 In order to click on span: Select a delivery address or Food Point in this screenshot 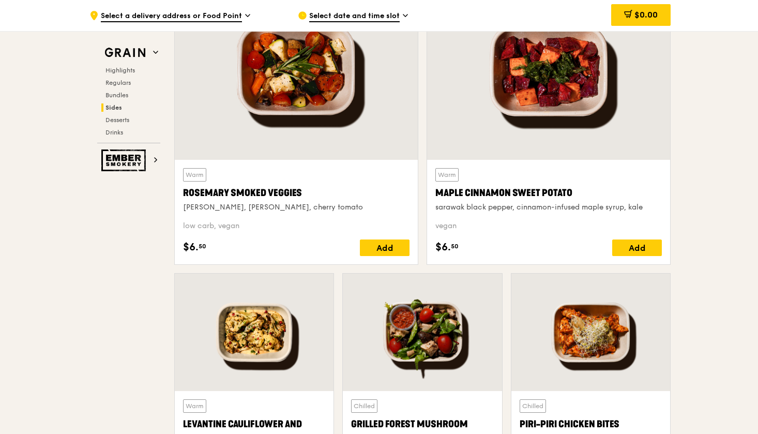, I will do `click(171, 17)`.